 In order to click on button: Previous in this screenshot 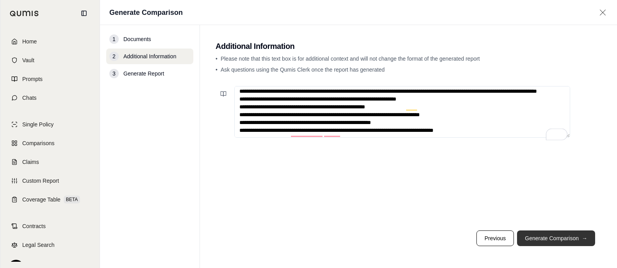, I will do `click(495, 238)`.